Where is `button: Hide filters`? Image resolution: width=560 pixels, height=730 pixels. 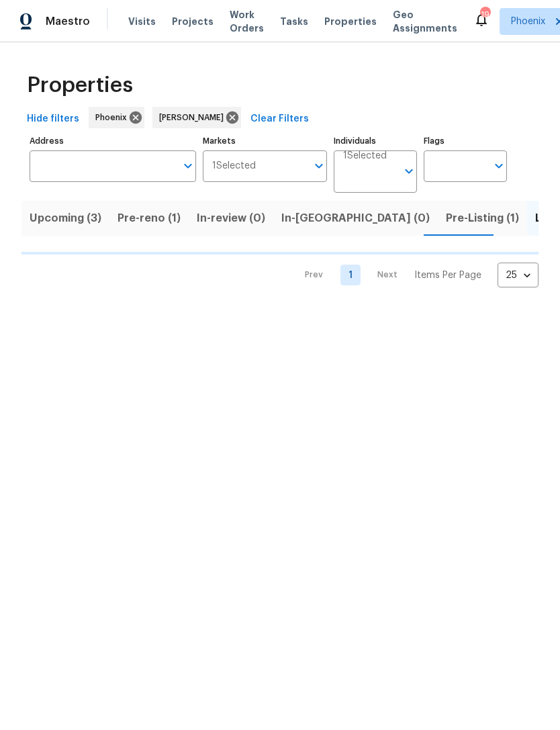 button: Hide filters is located at coordinates (53, 119).